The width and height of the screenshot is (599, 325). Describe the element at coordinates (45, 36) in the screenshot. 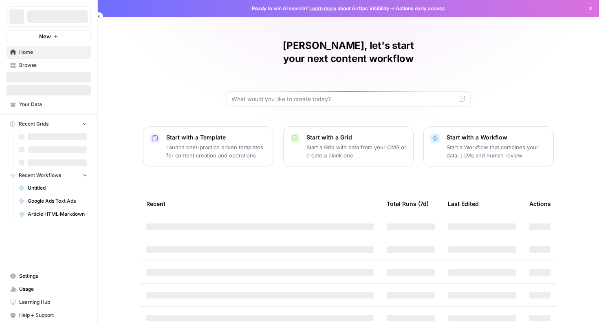

I see `span: New` at that location.